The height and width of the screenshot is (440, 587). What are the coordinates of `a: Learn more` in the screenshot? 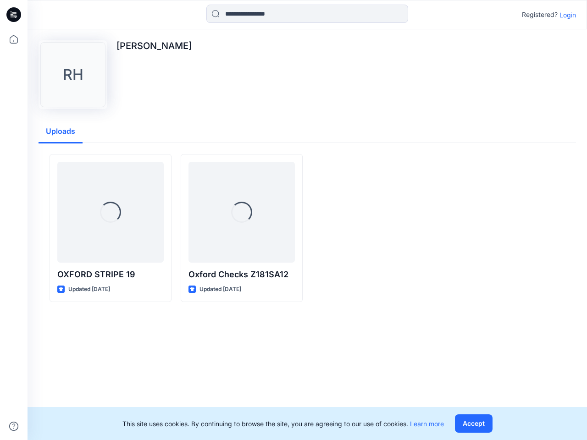 It's located at (427, 423).